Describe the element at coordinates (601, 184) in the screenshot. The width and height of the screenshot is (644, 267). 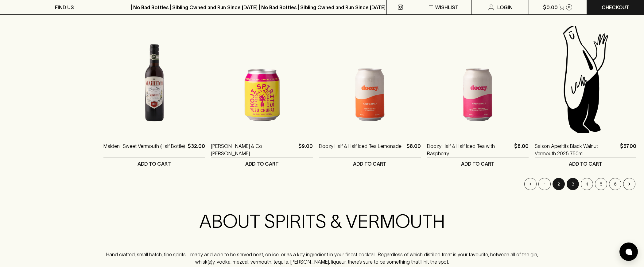
I see `button: Go to page 5` at that location.